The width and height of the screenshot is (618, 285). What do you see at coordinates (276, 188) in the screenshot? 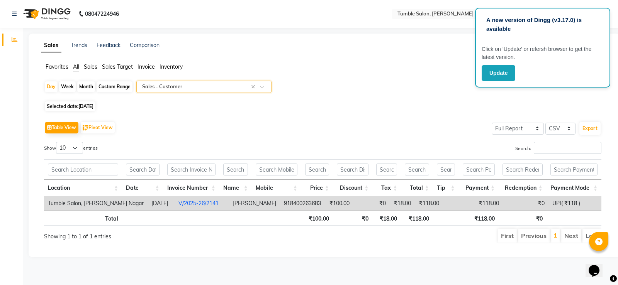
I see `th: Mobile: activate to sort column ascending` at bounding box center [276, 188].